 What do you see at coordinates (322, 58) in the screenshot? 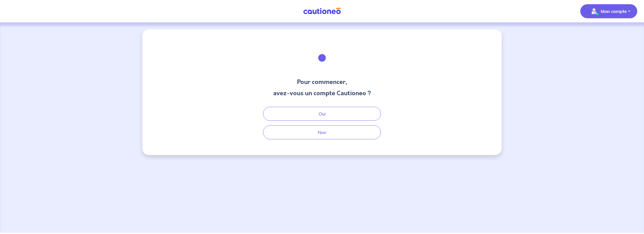
I see `img: illu_welcome.svg` at bounding box center [322, 58].